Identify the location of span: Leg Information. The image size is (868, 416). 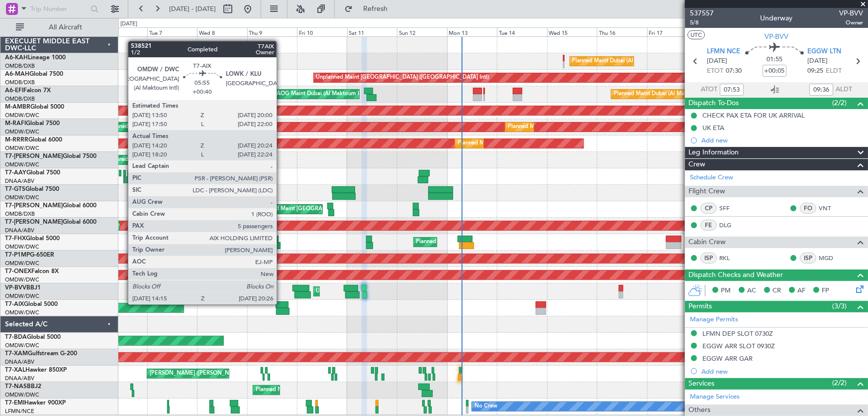
(713, 152).